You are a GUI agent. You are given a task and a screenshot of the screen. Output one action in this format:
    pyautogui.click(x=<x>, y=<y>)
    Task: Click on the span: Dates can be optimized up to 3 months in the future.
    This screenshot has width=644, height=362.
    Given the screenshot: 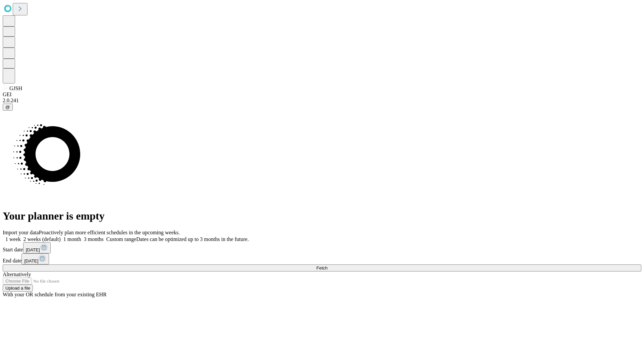 What is the action you would take?
    pyautogui.click(x=192, y=239)
    